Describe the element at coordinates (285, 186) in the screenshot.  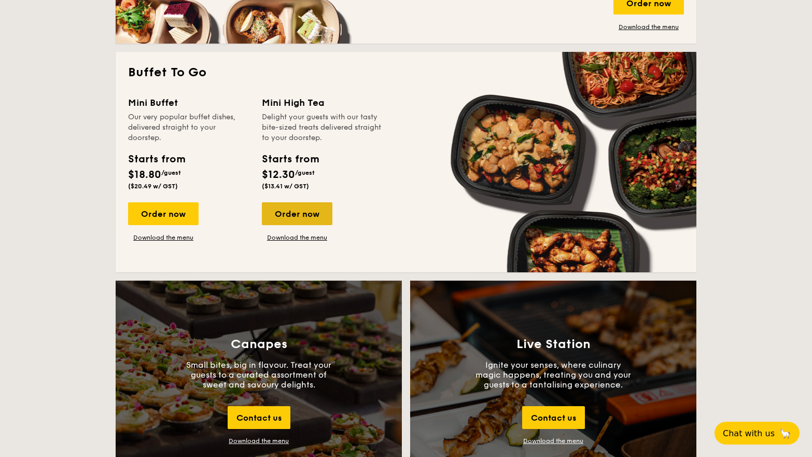
I see `span: ($13.41 w/ GST)` at that location.